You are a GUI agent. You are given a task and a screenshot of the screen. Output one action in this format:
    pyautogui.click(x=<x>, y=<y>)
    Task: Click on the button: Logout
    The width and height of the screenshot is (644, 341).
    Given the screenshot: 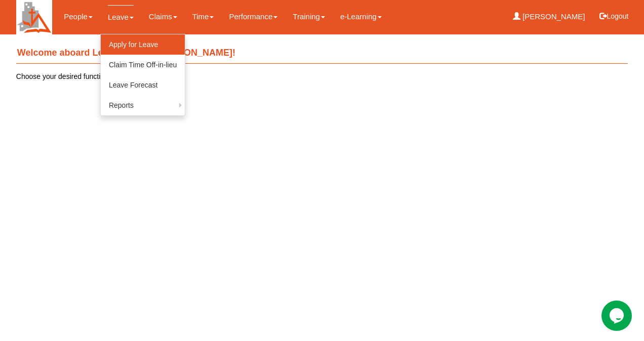 What is the action you would take?
    pyautogui.click(x=614, y=16)
    